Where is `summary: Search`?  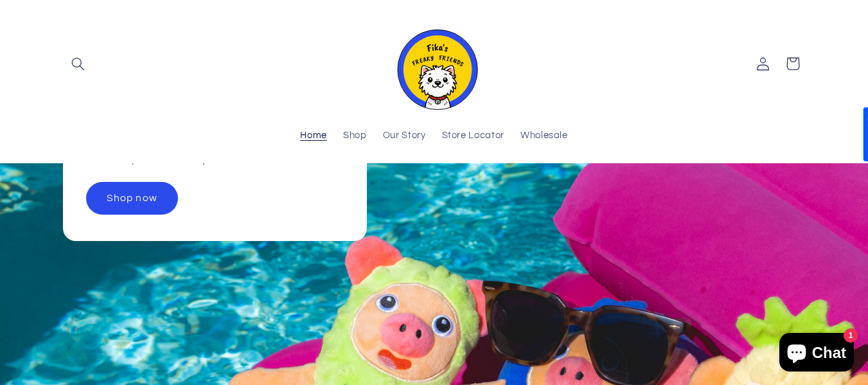 summary: Search is located at coordinates (77, 63).